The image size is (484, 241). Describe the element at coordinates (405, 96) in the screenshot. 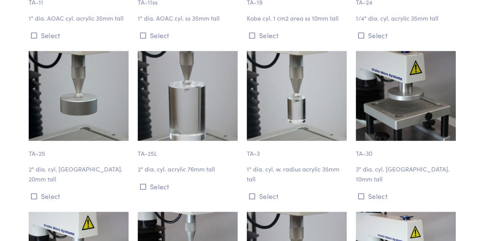

I see `img: cylinder_ta-30_3-inch-diameter.jpg` at that location.